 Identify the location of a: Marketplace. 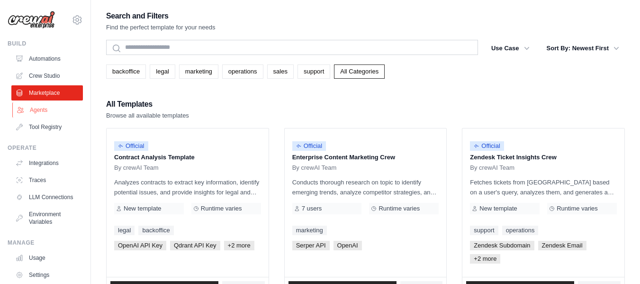
(47, 93).